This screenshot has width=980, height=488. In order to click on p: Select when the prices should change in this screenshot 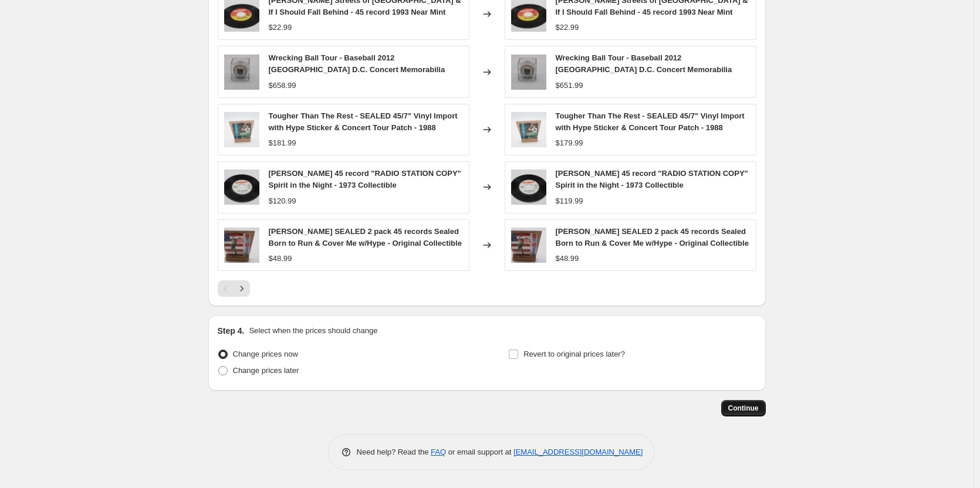, I will do `click(313, 331)`.